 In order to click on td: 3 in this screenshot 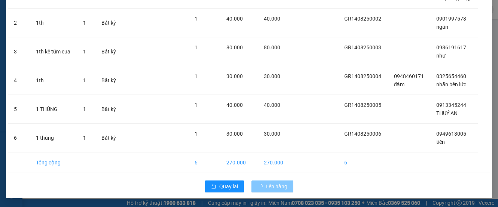, I will do `click(19, 52)`.